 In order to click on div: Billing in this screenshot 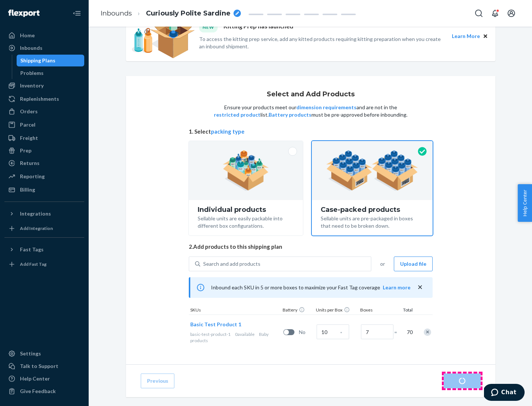, I will do `click(27, 189)`.